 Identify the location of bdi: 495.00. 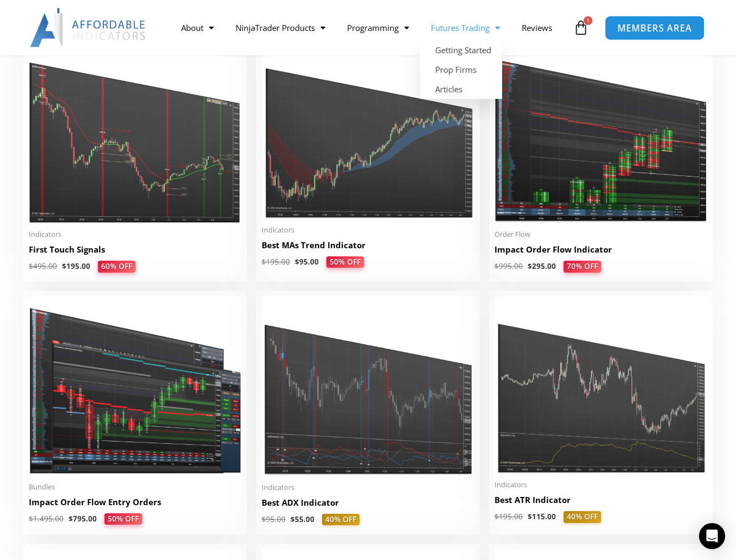
(43, 267).